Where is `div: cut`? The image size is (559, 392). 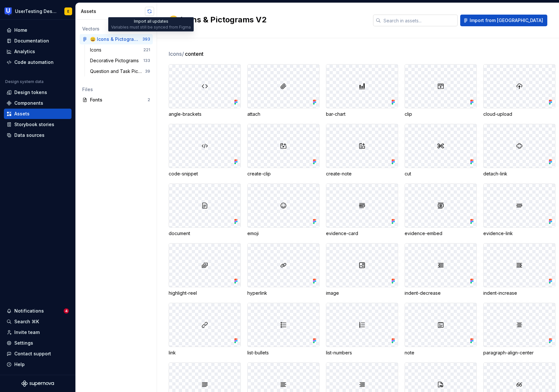 div: cut is located at coordinates (440, 174).